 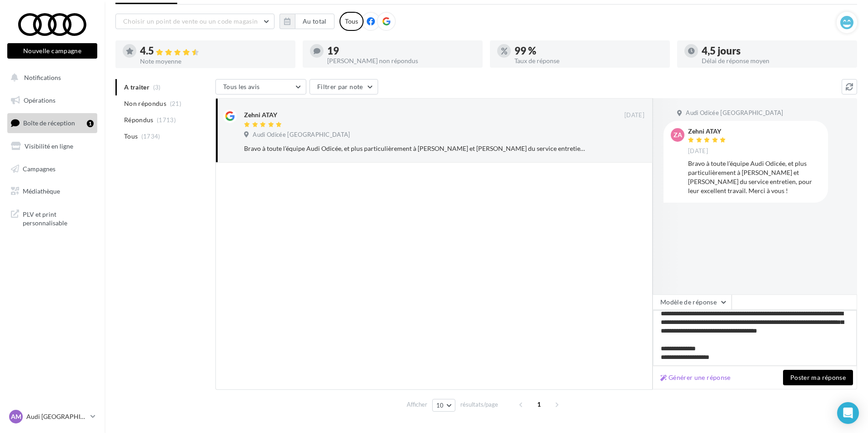 What do you see at coordinates (417, 405) in the screenshot?
I see `span: Afficher` at bounding box center [417, 405].